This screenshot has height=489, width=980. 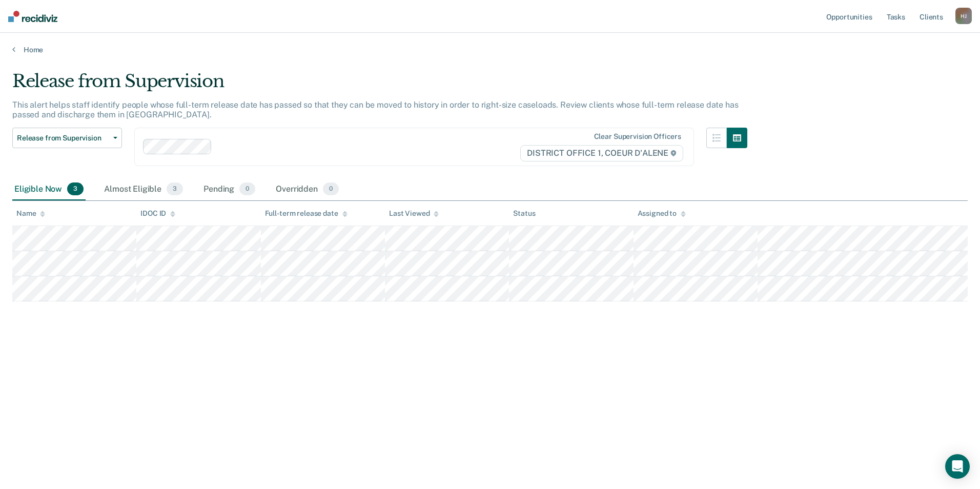 I want to click on div: Status, so click(x=524, y=213).